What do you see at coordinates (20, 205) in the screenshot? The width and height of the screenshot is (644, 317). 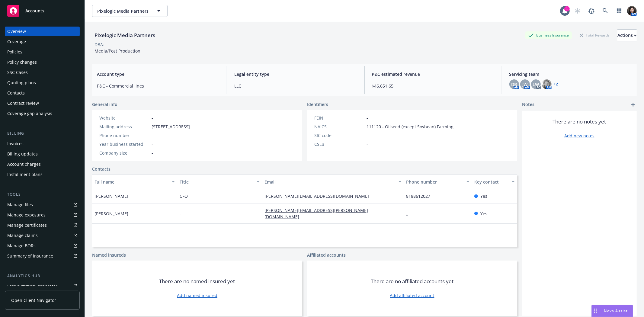 I see `div: Manage files` at bounding box center [20, 205].